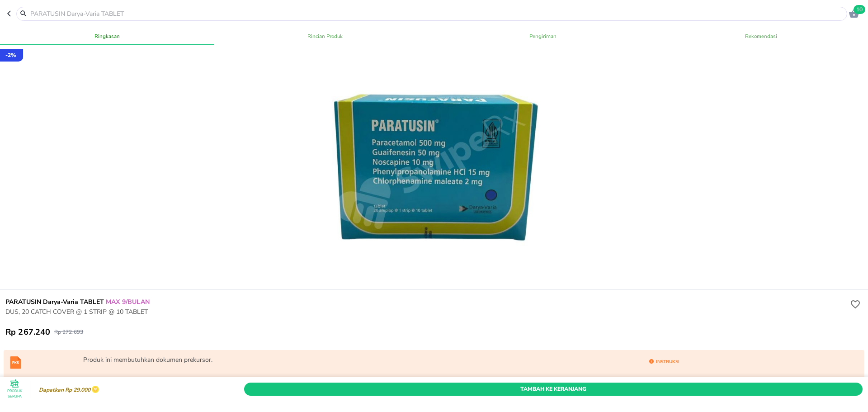  Describe the element at coordinates (15, 362) in the screenshot. I see `img: prekursor-icon.04a7e01b.svg` at that location.